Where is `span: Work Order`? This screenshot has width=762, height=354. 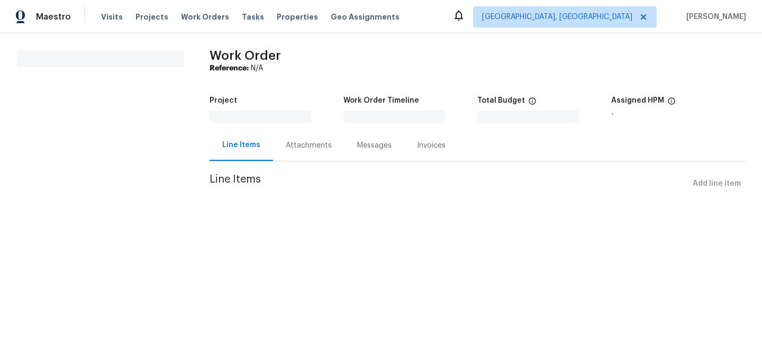
span: Work Order is located at coordinates (245, 56).